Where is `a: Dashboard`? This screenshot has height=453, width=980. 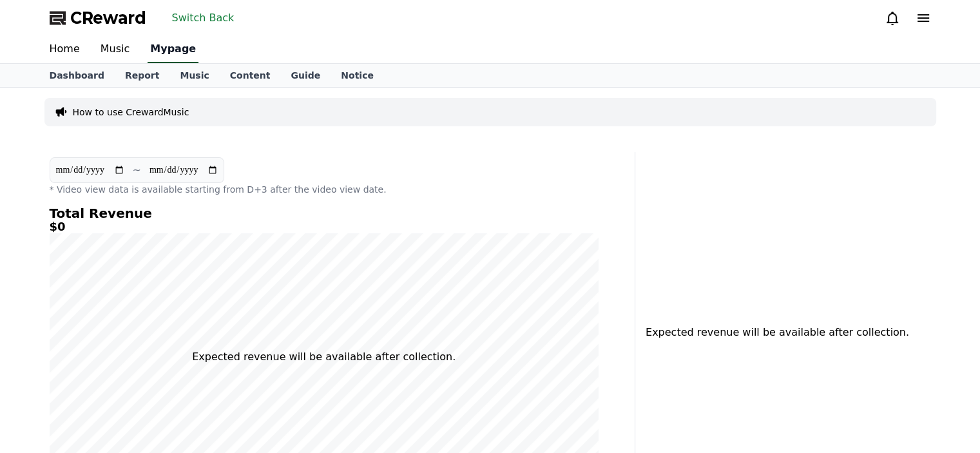
a: Dashboard is located at coordinates (76, 76).